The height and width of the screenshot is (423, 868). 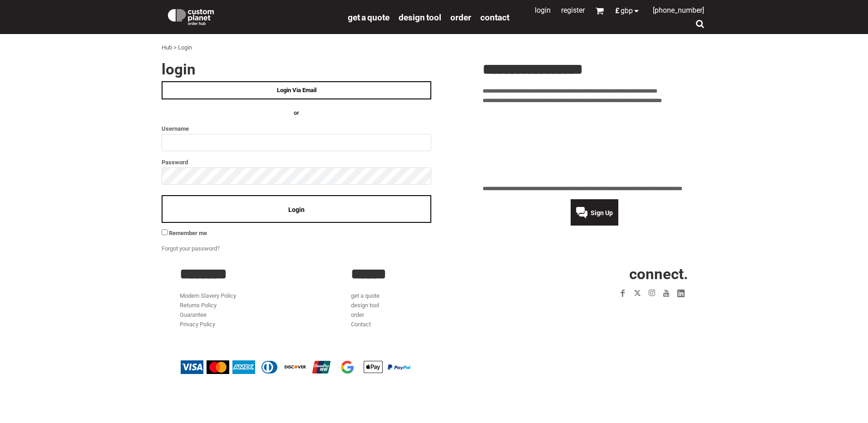 What do you see at coordinates (297, 90) in the screenshot?
I see `a: Login Via Email` at bounding box center [297, 90].